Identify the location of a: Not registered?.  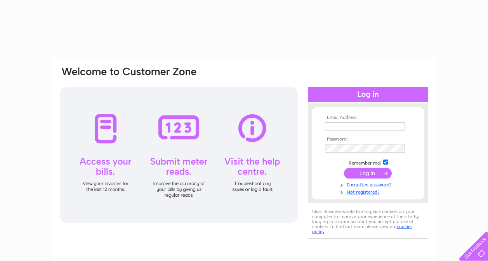
(369, 192).